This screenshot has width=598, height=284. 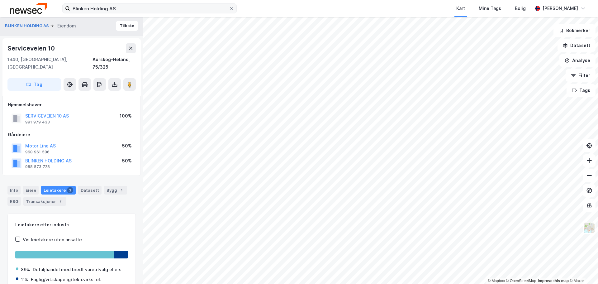 I want to click on div: Bygg, so click(x=116, y=190).